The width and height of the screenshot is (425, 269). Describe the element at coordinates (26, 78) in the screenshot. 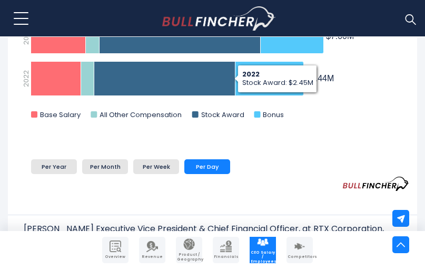

I see `text: 2022` at that location.